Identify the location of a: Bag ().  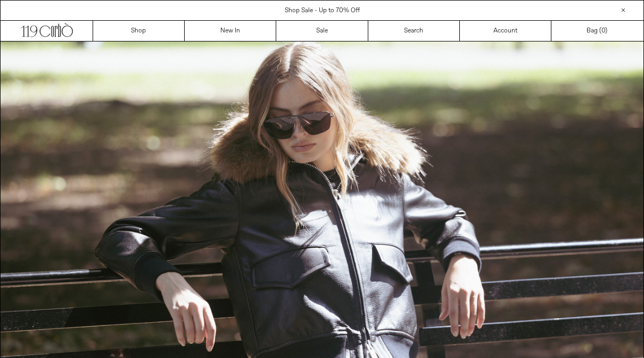
(597, 31).